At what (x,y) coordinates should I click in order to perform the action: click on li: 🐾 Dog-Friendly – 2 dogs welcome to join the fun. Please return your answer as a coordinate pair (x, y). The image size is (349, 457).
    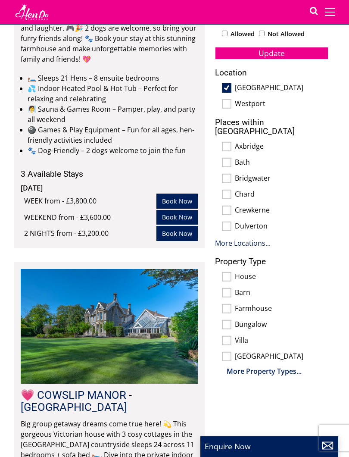
    Looking at the image, I should click on (112, 150).